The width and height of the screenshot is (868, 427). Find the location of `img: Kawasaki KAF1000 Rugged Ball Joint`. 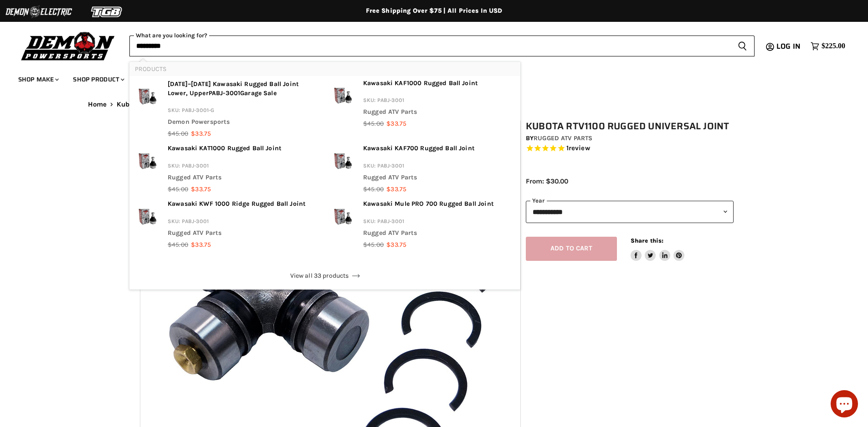

img: Kawasaki KAF1000 Rugged Ball Joint is located at coordinates (343, 96).